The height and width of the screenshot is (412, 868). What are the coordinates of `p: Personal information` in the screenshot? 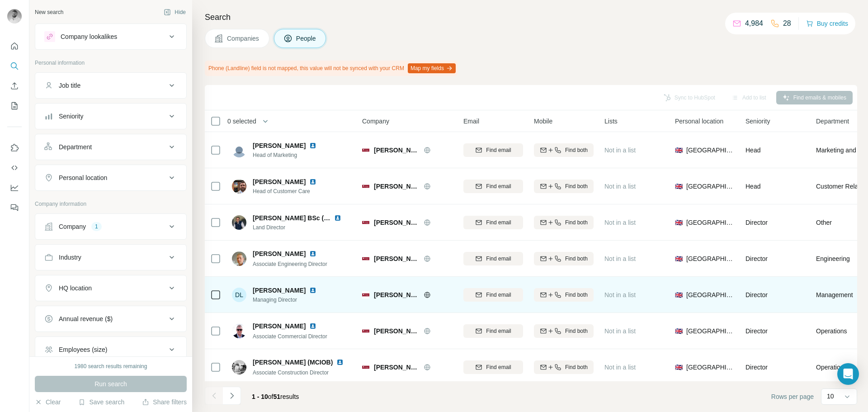 It's located at (111, 63).